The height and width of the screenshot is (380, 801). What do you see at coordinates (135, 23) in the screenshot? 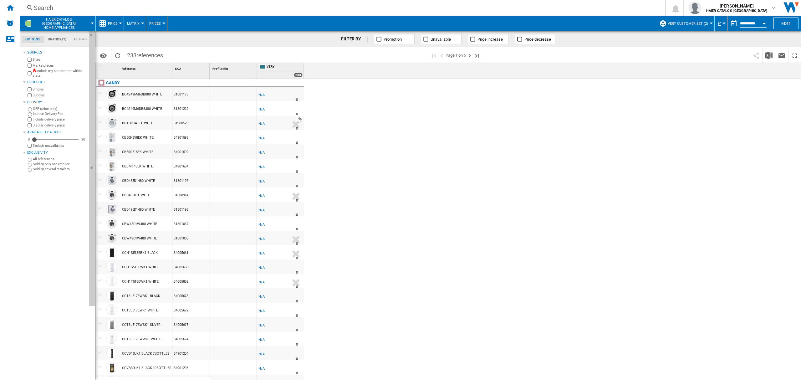
I see `div: Matrix` at bounding box center [135, 23].